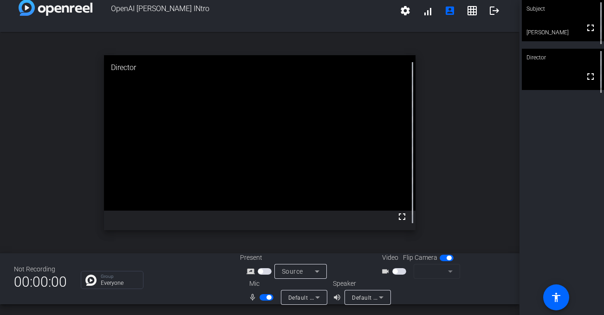 The height and width of the screenshot is (315, 604). I want to click on mat-icon: account_box, so click(450, 11).